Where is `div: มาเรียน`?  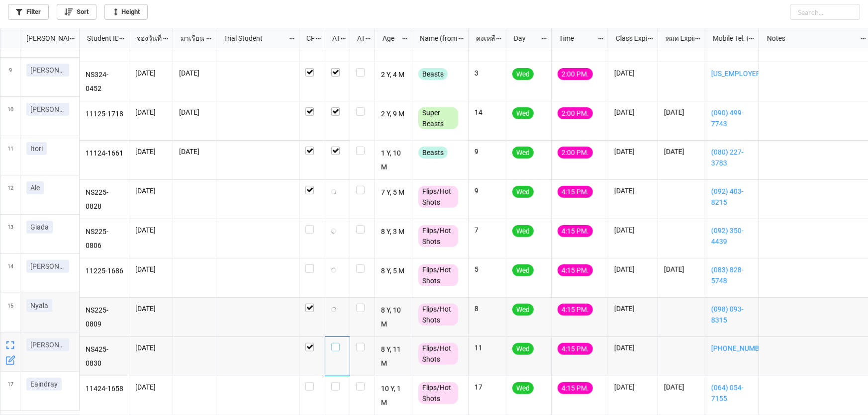 div: มาเรียน is located at coordinates (190, 38).